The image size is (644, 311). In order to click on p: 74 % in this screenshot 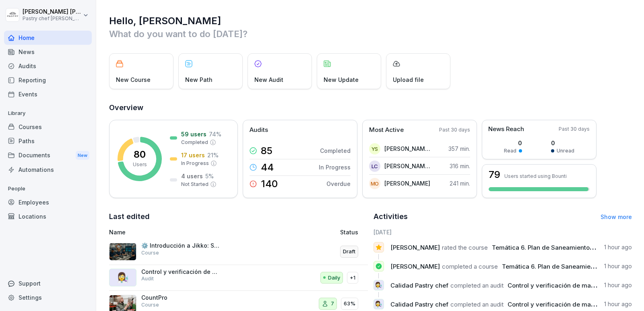, I will do `click(215, 134)`.